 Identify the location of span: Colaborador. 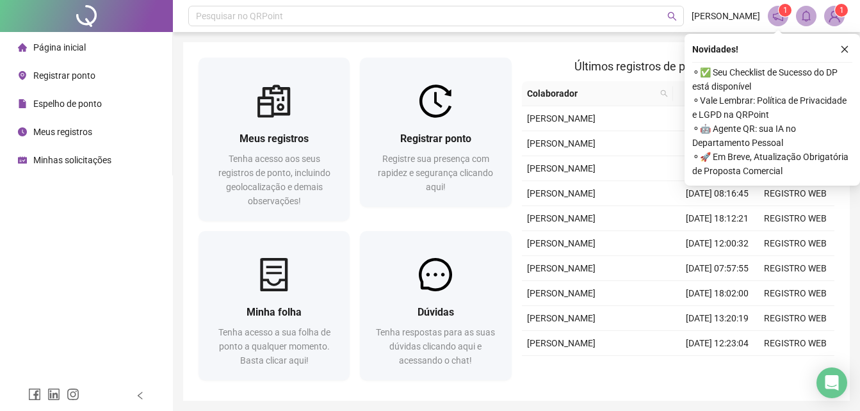
(591, 93).